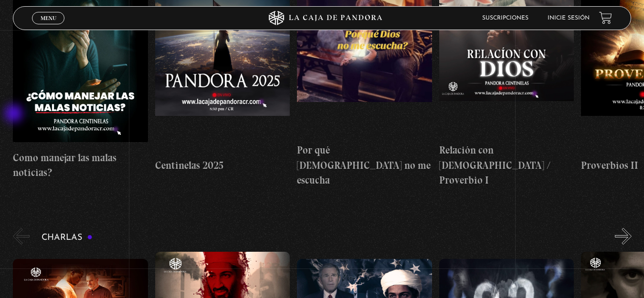 The height and width of the screenshot is (298, 644). What do you see at coordinates (67, 237) in the screenshot?
I see `h3: Charlas` at bounding box center [67, 237].